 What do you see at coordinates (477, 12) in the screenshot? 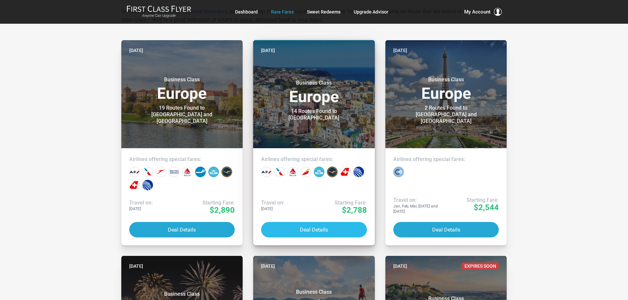
I see `span: My Account` at bounding box center [477, 12].